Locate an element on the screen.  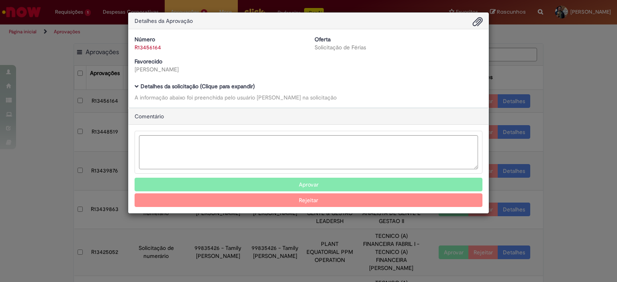
button: Aprovar is located at coordinates (308, 185).